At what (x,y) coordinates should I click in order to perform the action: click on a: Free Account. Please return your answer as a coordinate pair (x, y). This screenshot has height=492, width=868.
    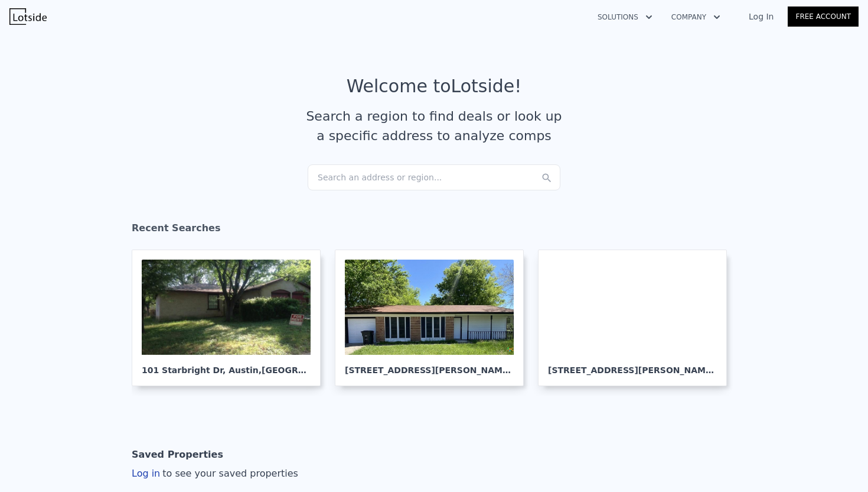
    Looking at the image, I should click on (823, 16).